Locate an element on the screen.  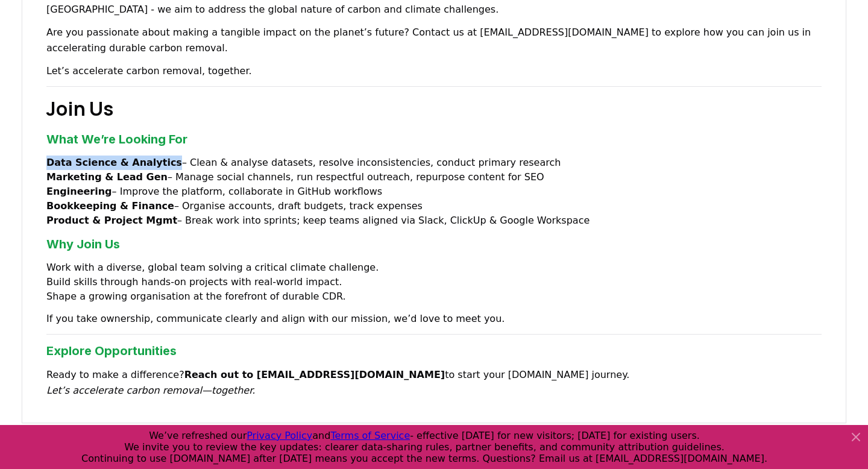
h3: What We’re Looking For is located at coordinates (434, 139).